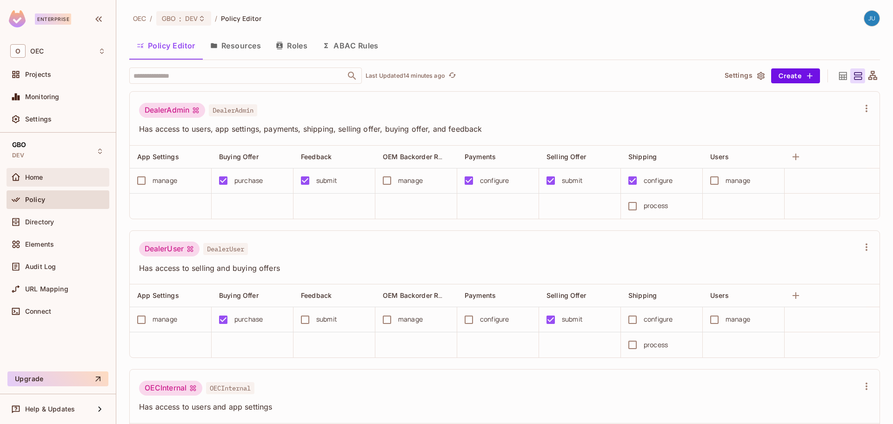 The width and height of the screenshot is (893, 424). I want to click on span: Has access to users and app settings, so click(499, 407).